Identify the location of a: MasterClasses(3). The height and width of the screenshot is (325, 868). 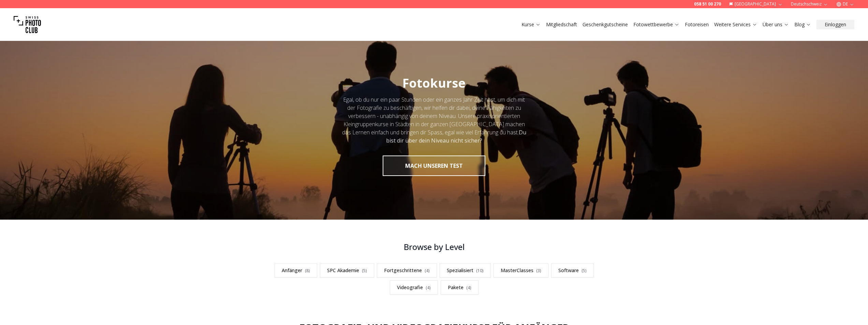
(521, 270).